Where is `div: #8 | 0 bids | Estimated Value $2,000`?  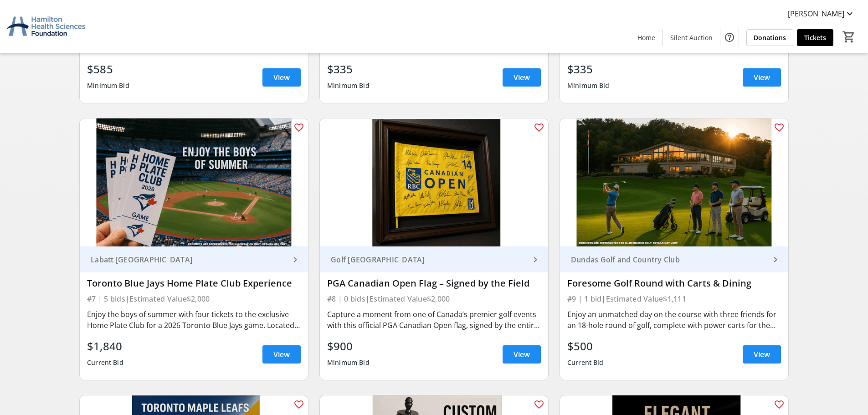 div: #8 | 0 bids | Estimated Value $2,000 is located at coordinates (434, 299).